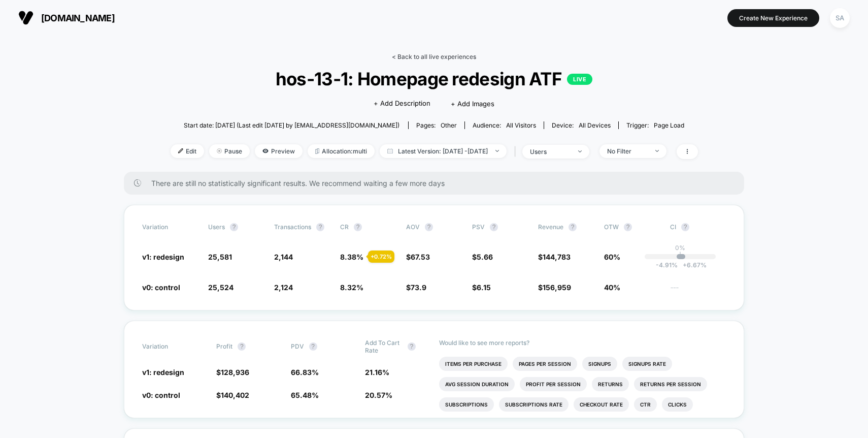 This screenshot has width=868, height=438. What do you see at coordinates (384, 347) in the screenshot?
I see `span: Add To Cart Rate` at bounding box center [384, 347].